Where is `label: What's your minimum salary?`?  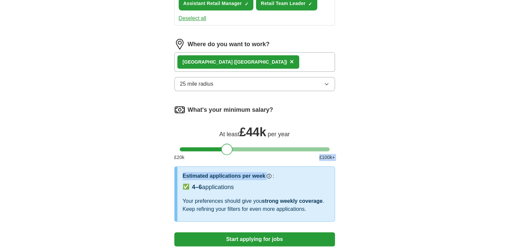 label: What's your minimum salary? is located at coordinates (230, 110).